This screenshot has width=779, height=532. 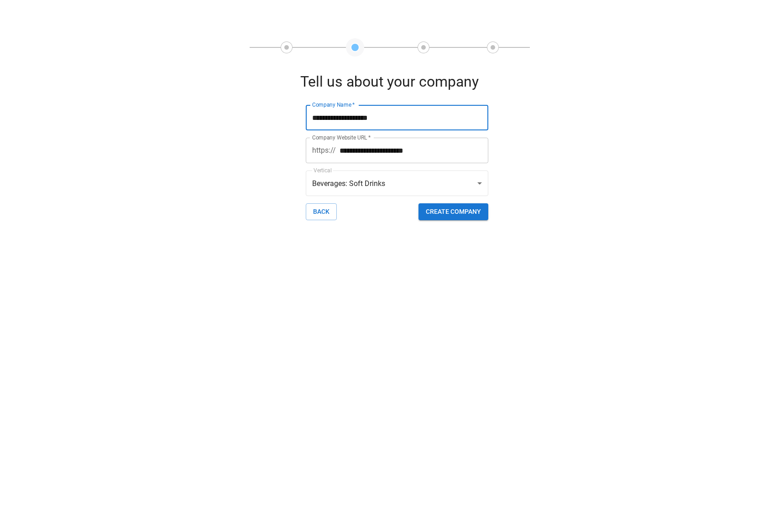 What do you see at coordinates (324, 151) in the screenshot?
I see `p: https://` at bounding box center [324, 151].